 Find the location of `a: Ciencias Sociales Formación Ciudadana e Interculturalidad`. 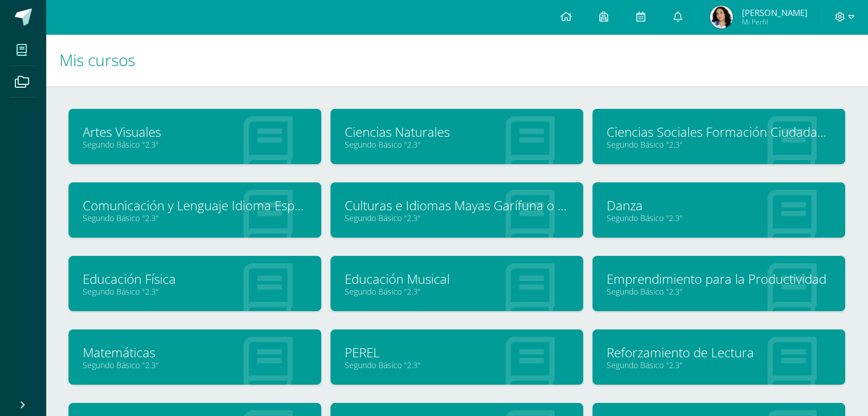

a: Ciencias Sociales Formación Ciudadana e Interculturalidad is located at coordinates (719, 132).